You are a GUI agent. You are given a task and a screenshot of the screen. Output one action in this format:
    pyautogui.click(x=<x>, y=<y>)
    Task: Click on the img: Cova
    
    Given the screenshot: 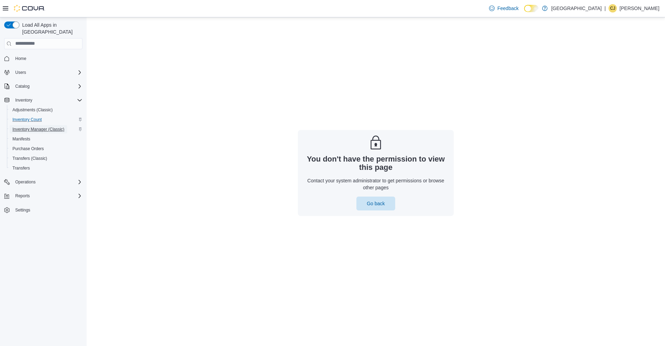 What is the action you would take?
    pyautogui.click(x=29, y=8)
    